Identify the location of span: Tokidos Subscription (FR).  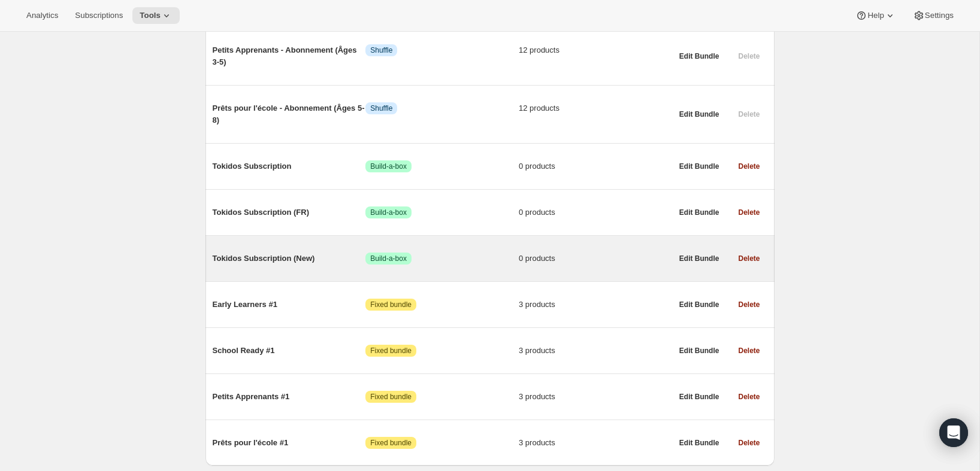
(289, 213).